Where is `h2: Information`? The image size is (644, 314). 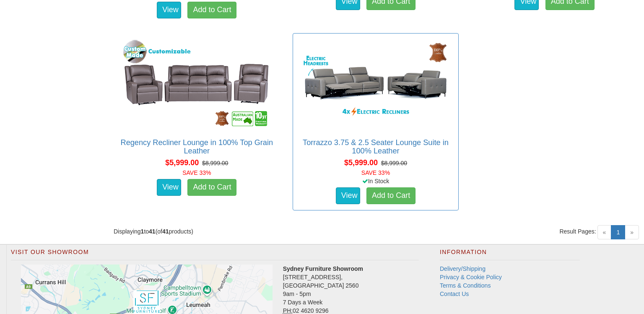
h2: Information is located at coordinates (510, 255).